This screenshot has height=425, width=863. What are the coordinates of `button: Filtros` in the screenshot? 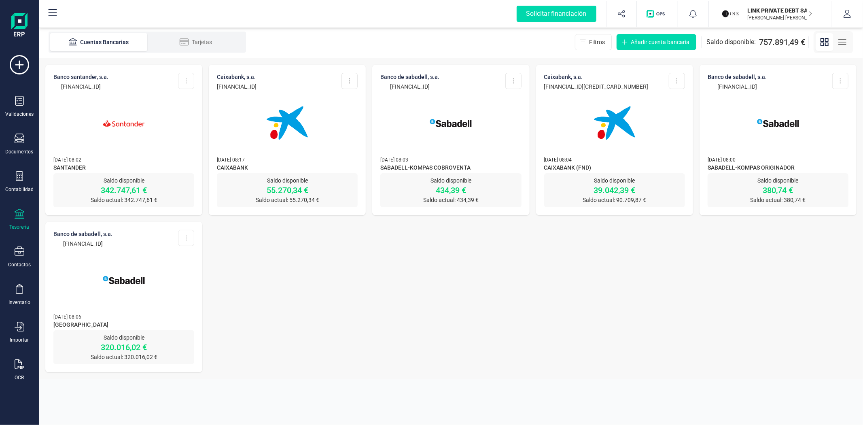 It's located at (593, 42).